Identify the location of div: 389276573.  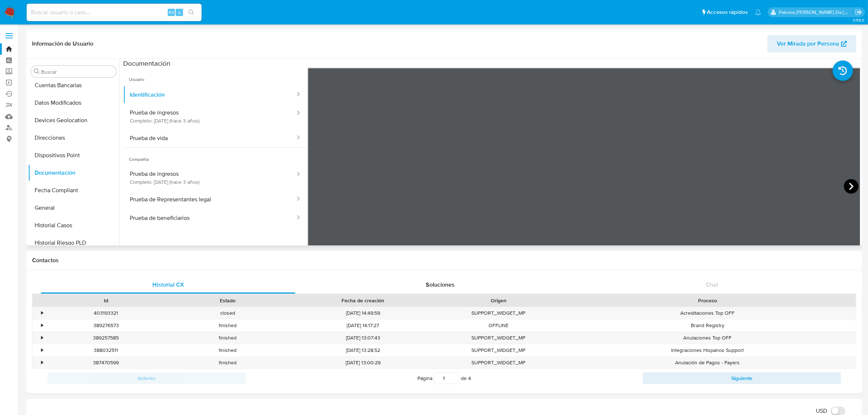
(106, 325).